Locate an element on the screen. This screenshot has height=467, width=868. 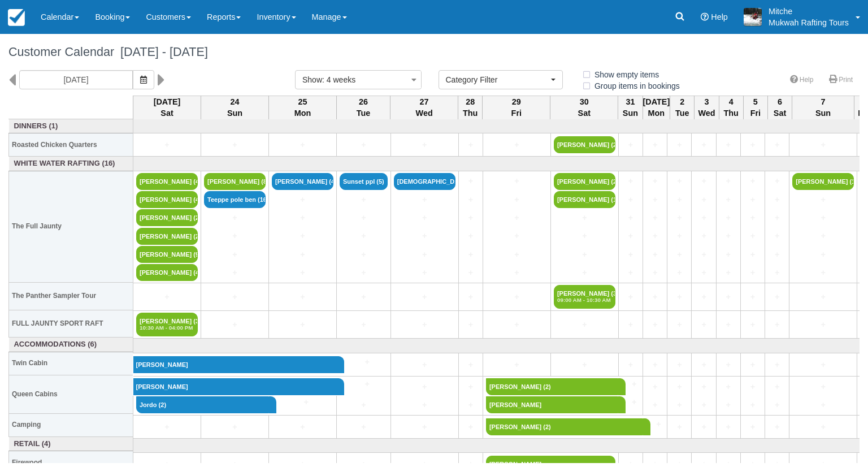
label: Show empty items is located at coordinates (624, 75).